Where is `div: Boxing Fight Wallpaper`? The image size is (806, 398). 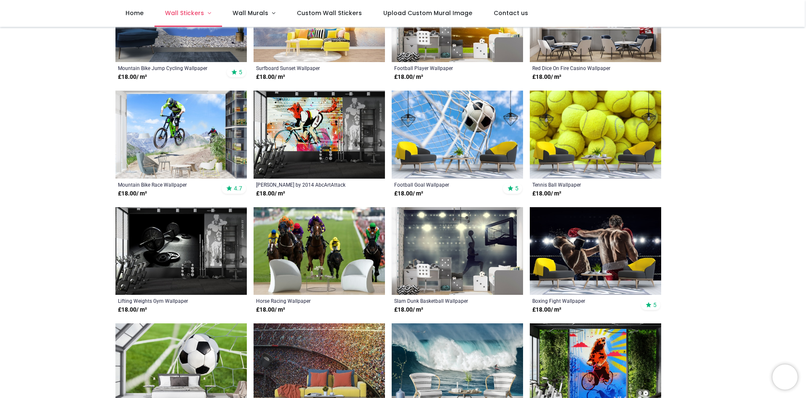 div: Boxing Fight Wallpaper is located at coordinates (583, 301).